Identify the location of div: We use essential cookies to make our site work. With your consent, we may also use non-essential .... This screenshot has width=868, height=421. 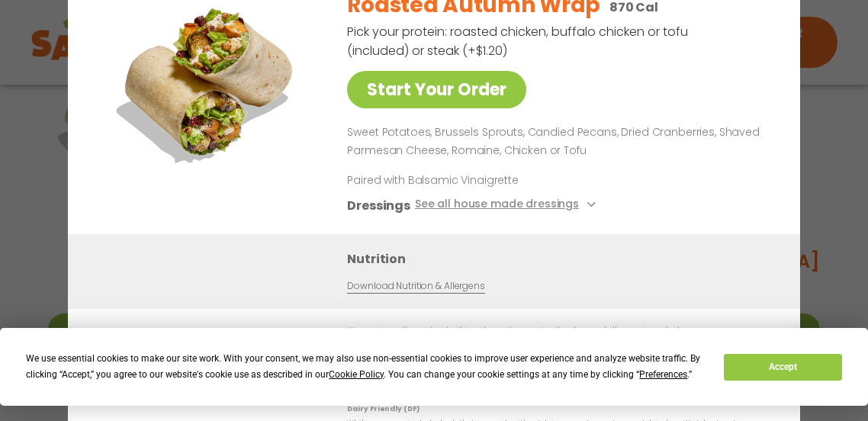
(365, 367).